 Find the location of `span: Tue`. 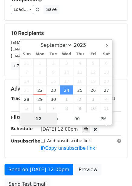

span: Tue is located at coordinates (53, 54).